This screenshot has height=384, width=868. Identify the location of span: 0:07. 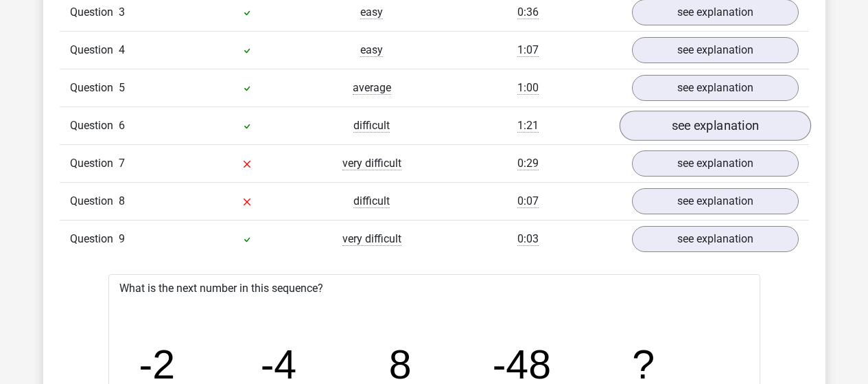
(527, 201).